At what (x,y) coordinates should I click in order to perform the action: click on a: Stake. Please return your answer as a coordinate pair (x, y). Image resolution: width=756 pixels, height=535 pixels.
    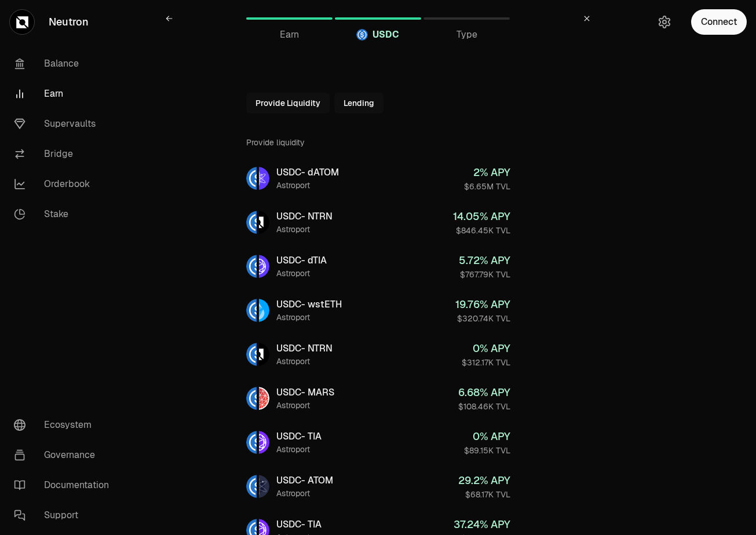
    Looking at the image, I should click on (65, 214).